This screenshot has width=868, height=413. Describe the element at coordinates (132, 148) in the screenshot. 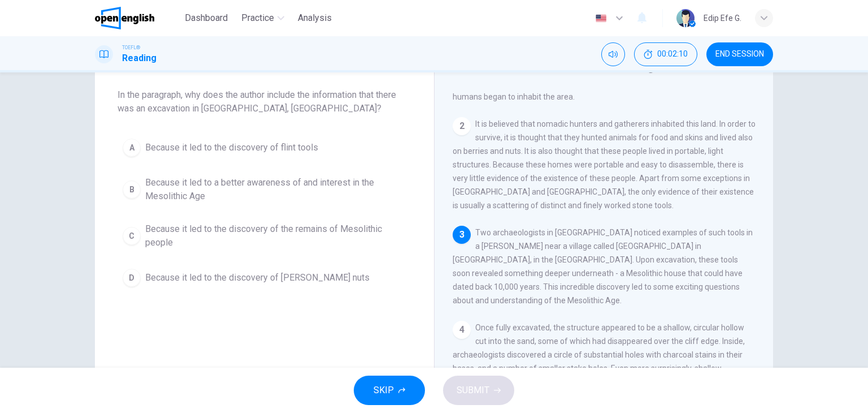

I see `div: A` at that location.